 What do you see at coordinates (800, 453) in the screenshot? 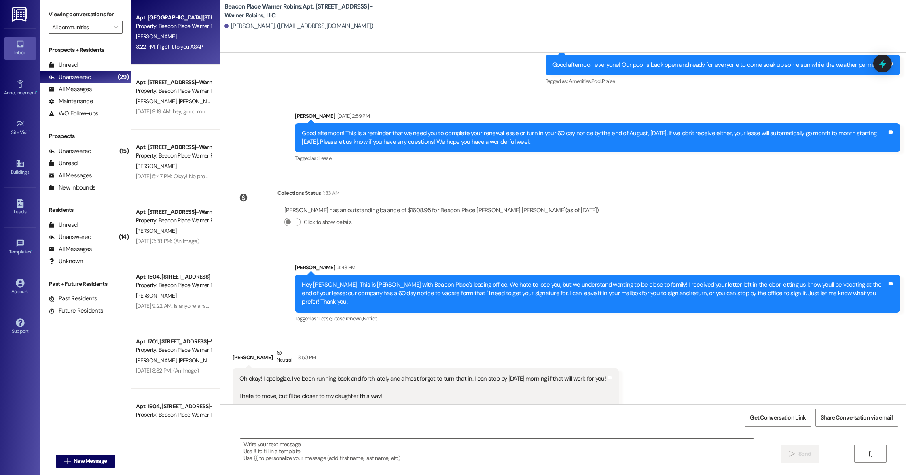
I see `button: Send` at bounding box center [800, 453].